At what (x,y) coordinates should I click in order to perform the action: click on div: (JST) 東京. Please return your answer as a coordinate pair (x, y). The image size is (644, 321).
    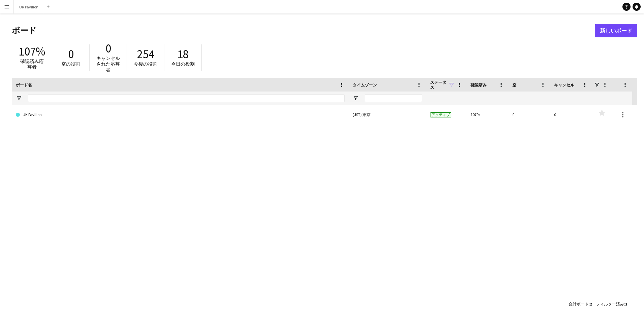
    Looking at the image, I should click on (387, 115).